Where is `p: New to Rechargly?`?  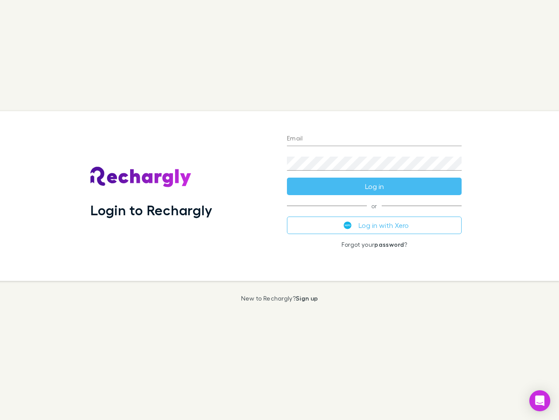 p: New to Rechargly? is located at coordinates (280, 298).